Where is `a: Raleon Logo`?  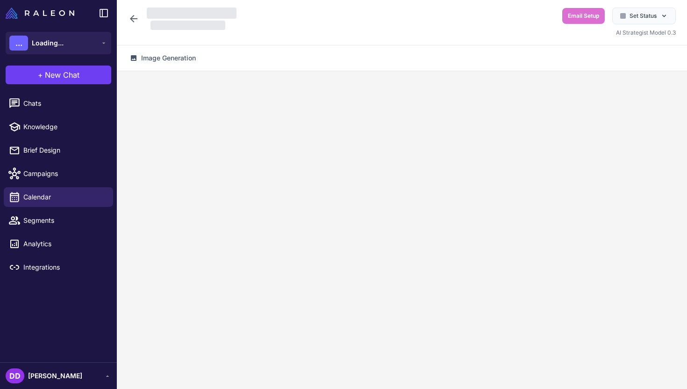 a: Raleon Logo is located at coordinates (42, 13).